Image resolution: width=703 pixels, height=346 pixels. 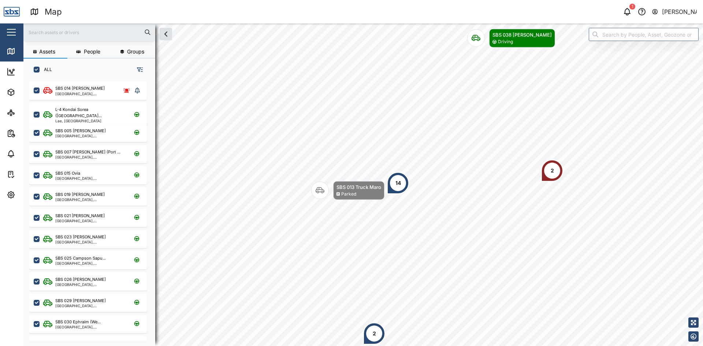 What do you see at coordinates (136, 52) in the screenshot?
I see `span: Groups` at bounding box center [136, 52].